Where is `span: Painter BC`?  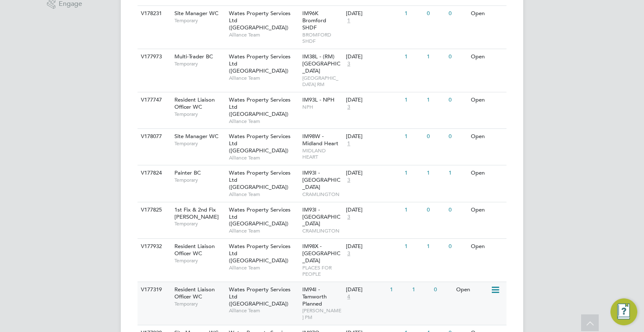
span: Painter BC is located at coordinates (187, 173).